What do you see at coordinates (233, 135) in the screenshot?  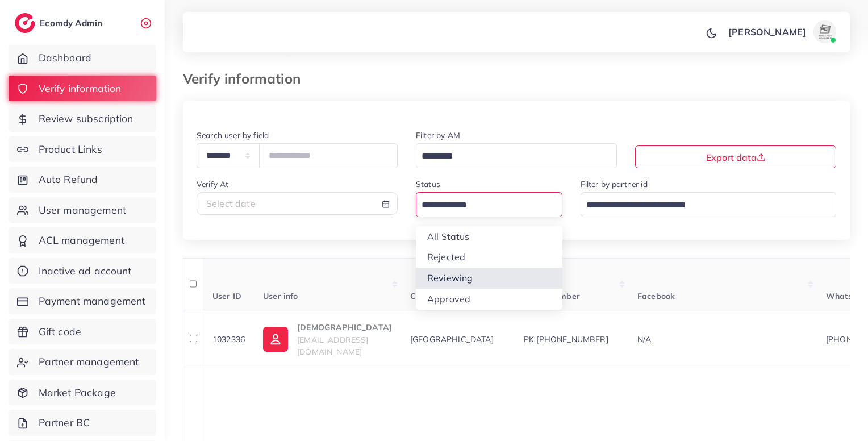 I see `label: Search user by field` at bounding box center [233, 135].